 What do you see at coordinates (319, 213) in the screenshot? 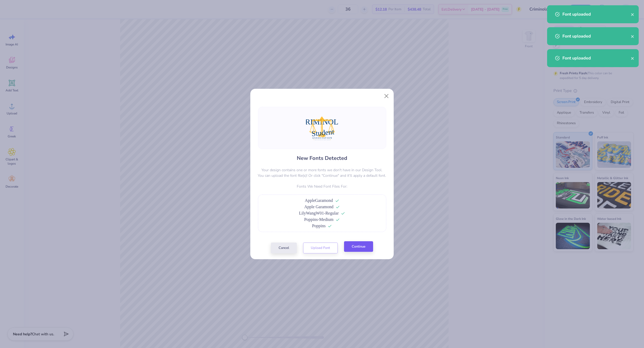
I see `span: LilyWangW01-Regular` at bounding box center [319, 213].